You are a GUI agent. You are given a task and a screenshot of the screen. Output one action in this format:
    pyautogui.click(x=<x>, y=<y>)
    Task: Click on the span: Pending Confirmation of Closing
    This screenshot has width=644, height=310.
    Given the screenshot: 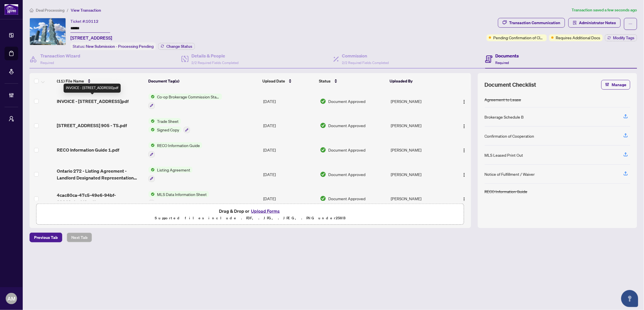 What is the action you would take?
    pyautogui.click(x=519, y=38)
    